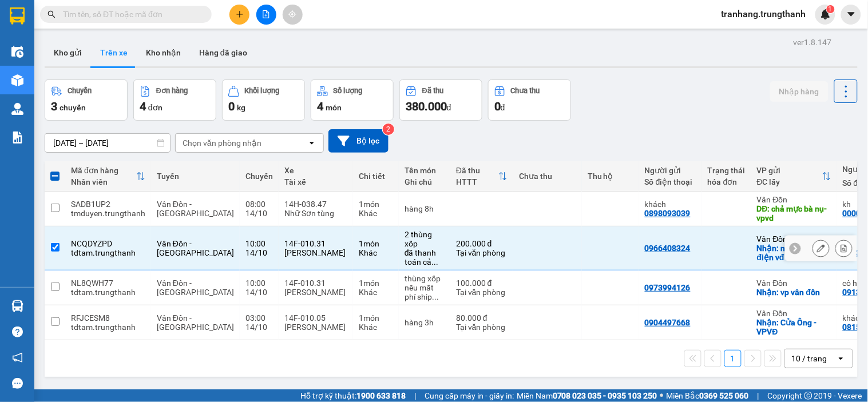  What do you see at coordinates (104, 170) in the screenshot?
I see `div: Mã đơn hàng` at bounding box center [104, 170].